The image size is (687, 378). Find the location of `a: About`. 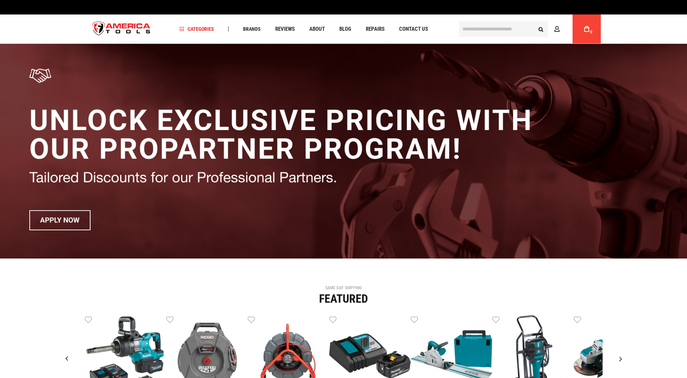

a: About is located at coordinates (317, 29).